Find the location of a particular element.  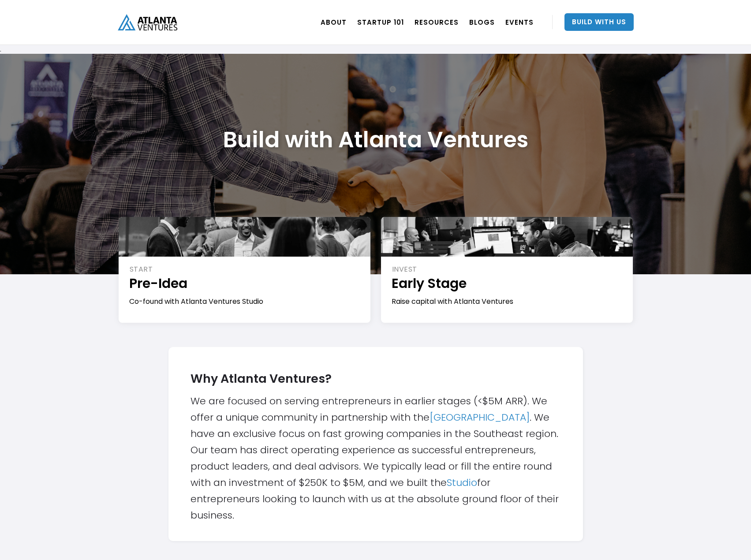

a: BLOGS is located at coordinates (482, 22).